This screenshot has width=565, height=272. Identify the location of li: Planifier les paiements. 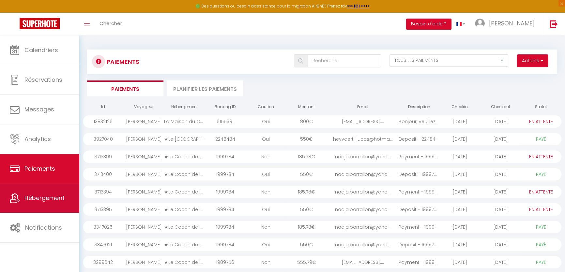
(205, 88).